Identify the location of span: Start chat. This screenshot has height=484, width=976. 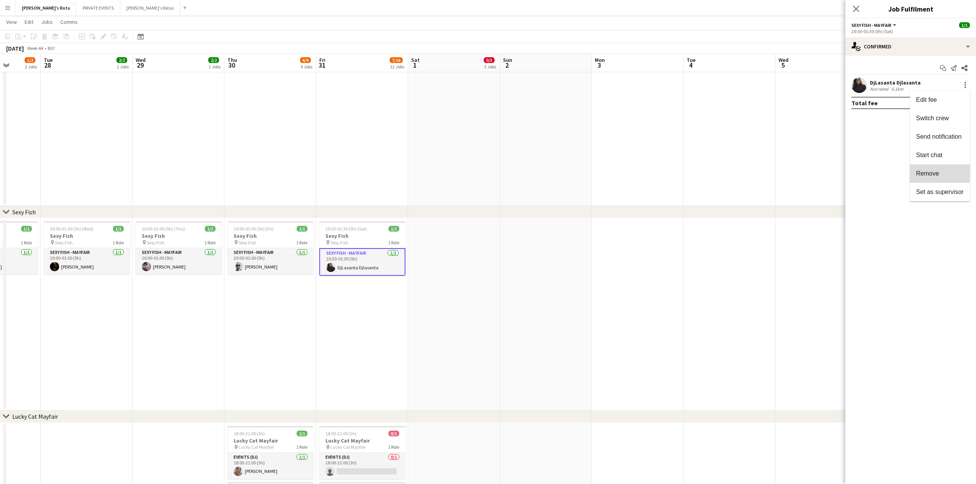
(929, 154).